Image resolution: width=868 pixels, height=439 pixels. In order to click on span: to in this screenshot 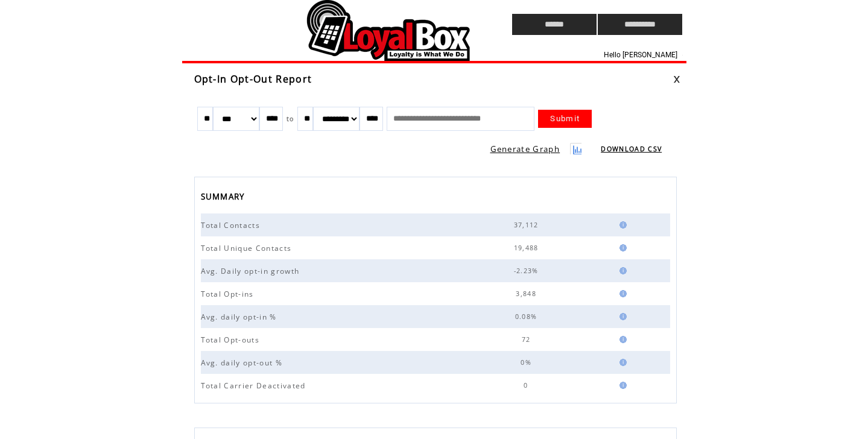, I will do `click(290, 119)`.